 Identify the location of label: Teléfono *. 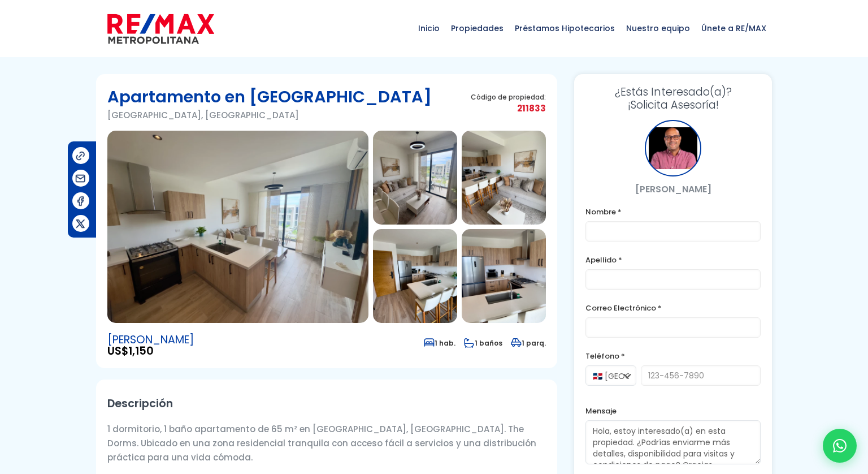
(673, 356).